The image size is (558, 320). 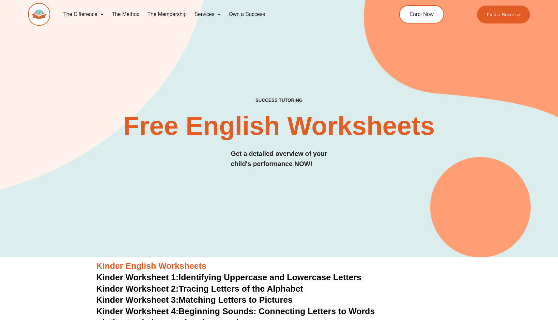 I want to click on a: Enrol Now, so click(x=421, y=14).